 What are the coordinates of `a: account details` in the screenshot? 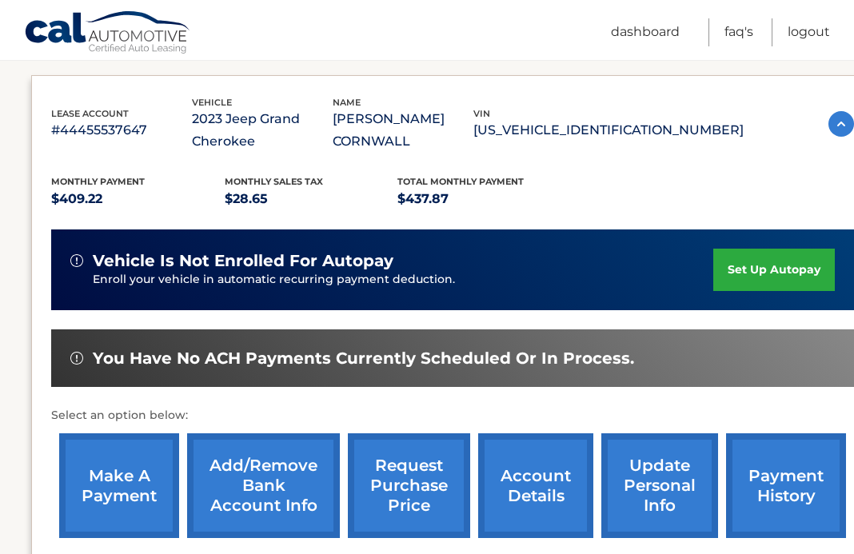 It's located at (536, 485).